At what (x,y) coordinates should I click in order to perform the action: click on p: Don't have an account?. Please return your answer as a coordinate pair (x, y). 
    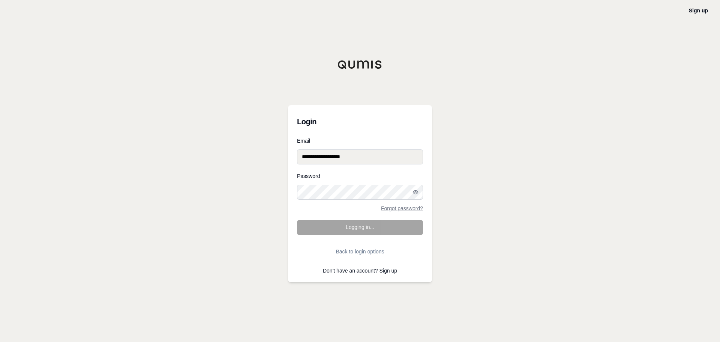
    Looking at the image, I should click on (360, 270).